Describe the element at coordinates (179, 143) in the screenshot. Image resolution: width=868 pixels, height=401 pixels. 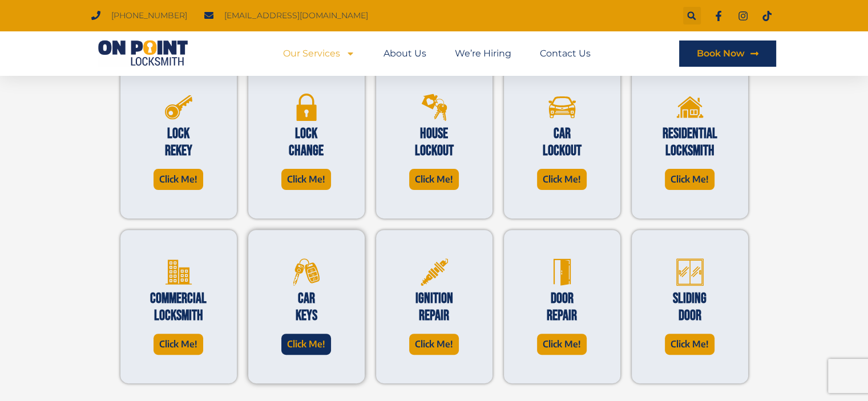
I see `h2: Lock Rekey` at that location.